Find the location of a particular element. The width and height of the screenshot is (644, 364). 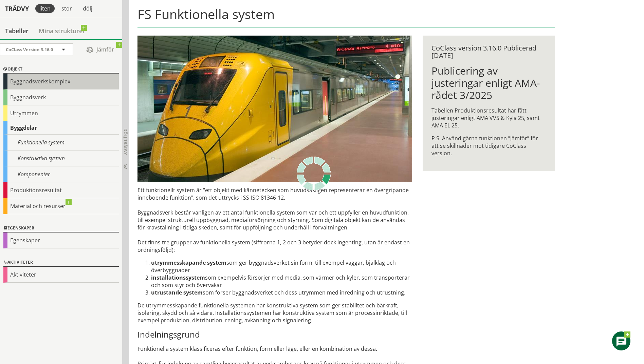

div: dölj is located at coordinates (88, 9).